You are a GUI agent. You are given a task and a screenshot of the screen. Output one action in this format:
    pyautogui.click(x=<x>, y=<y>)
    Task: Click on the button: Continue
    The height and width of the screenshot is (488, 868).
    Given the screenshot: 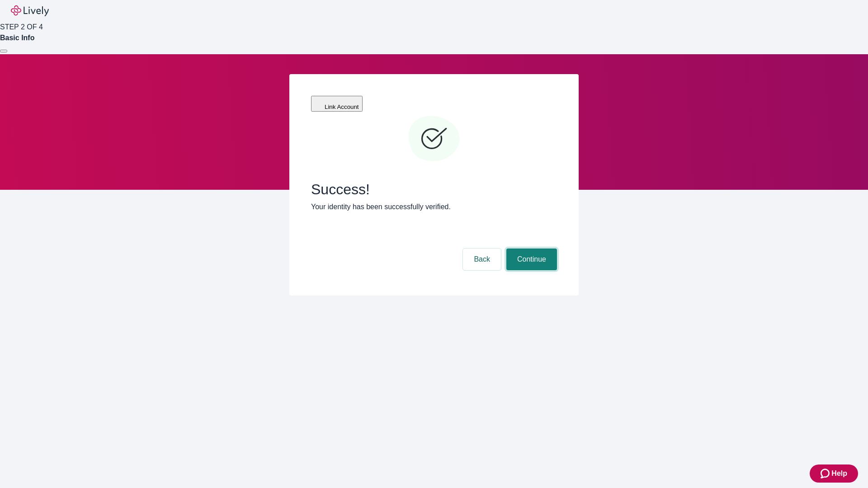 What is the action you would take?
    pyautogui.click(x=532, y=259)
    